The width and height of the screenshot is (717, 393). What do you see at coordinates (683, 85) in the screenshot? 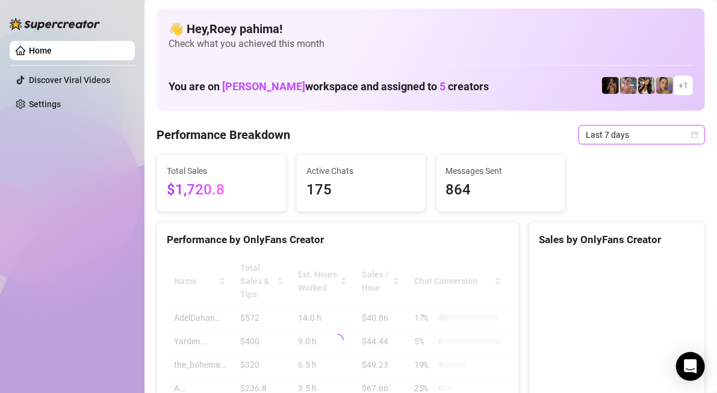
I see `span: + 1` at bounding box center [683, 85].